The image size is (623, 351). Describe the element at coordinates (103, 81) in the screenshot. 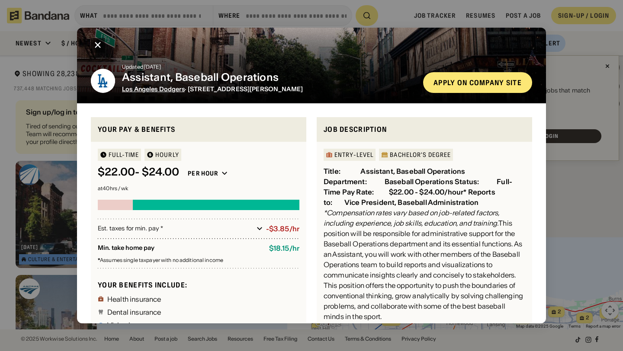

I see `img: Los Angeles Dodgers logo` at that location.